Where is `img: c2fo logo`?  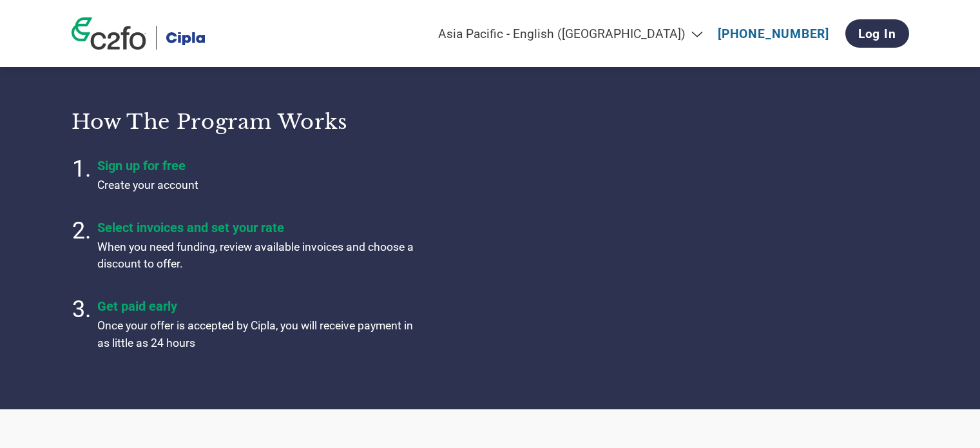 img: c2fo logo is located at coordinates (109, 34).